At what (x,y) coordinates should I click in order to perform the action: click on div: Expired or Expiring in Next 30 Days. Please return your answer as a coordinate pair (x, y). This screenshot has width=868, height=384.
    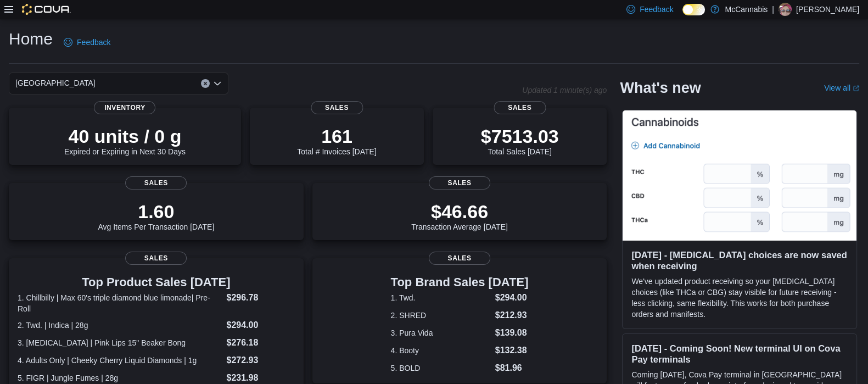
    Looking at the image, I should click on (124, 141).